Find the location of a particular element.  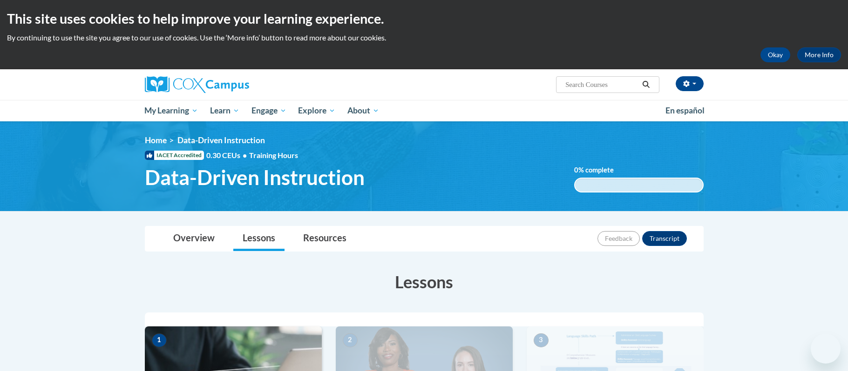

span: Engage is located at coordinates (269, 111).